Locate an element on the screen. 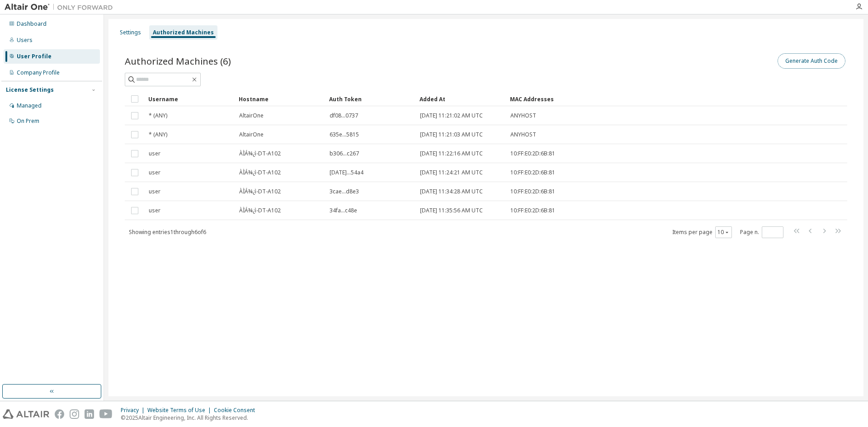 Image resolution: width=868 pixels, height=427 pixels. img: Altair One is located at coordinates (61, 7).